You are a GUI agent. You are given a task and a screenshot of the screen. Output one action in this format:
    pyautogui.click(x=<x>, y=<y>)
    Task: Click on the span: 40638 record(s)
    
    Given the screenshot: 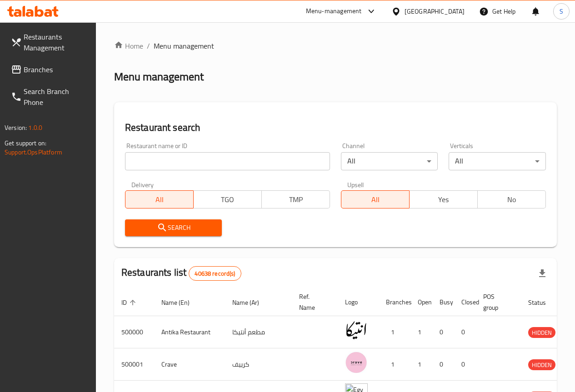 What is the action you would take?
    pyautogui.click(x=214, y=273)
    